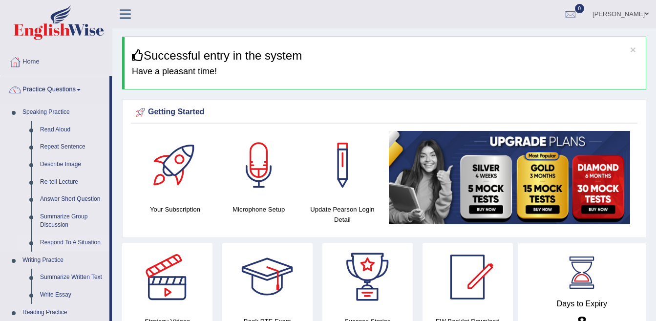  What do you see at coordinates (72, 147) in the screenshot?
I see `a: Repeat Sentence` at bounding box center [72, 147].